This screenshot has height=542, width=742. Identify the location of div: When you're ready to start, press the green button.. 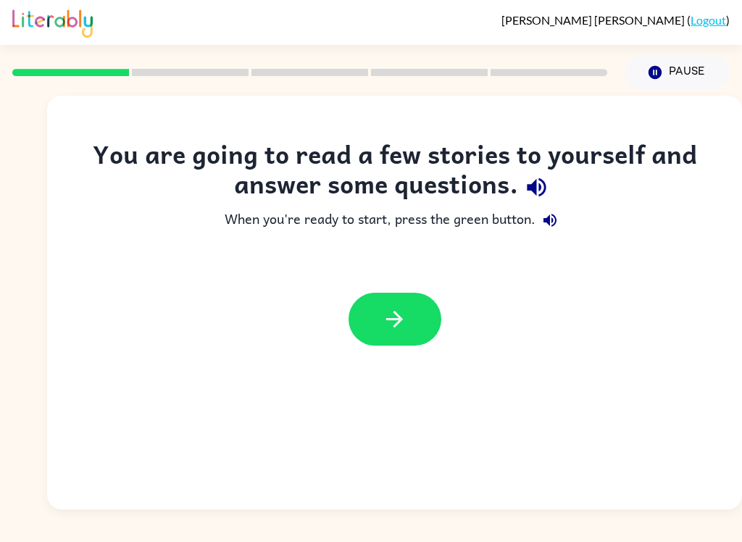
(394, 220).